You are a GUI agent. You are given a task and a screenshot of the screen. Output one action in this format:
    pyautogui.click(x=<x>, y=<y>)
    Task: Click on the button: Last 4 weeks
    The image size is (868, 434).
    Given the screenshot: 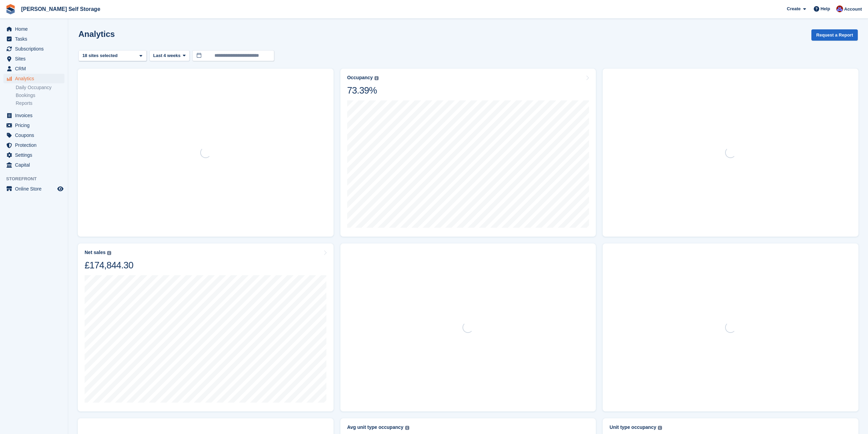 What is the action you would take?
    pyautogui.click(x=169, y=56)
    